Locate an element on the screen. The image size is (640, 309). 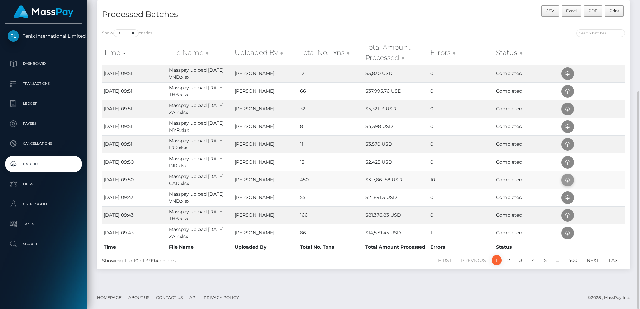
p: Cancellations is located at coordinates (43, 144).